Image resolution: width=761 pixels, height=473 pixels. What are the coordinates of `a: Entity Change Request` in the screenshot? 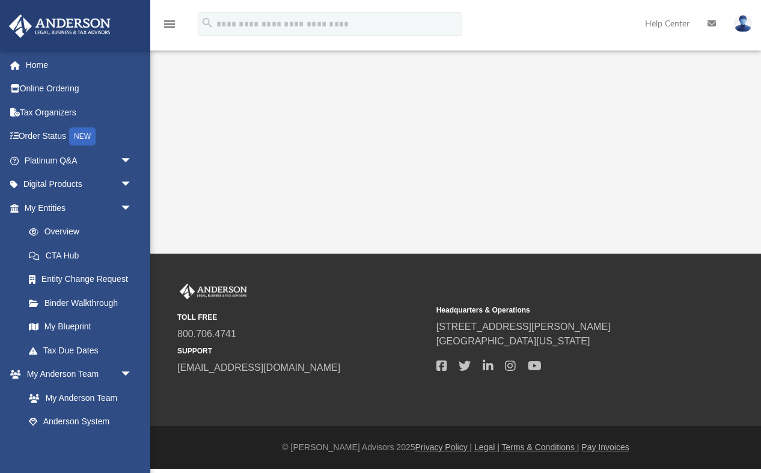 It's located at (84, 280).